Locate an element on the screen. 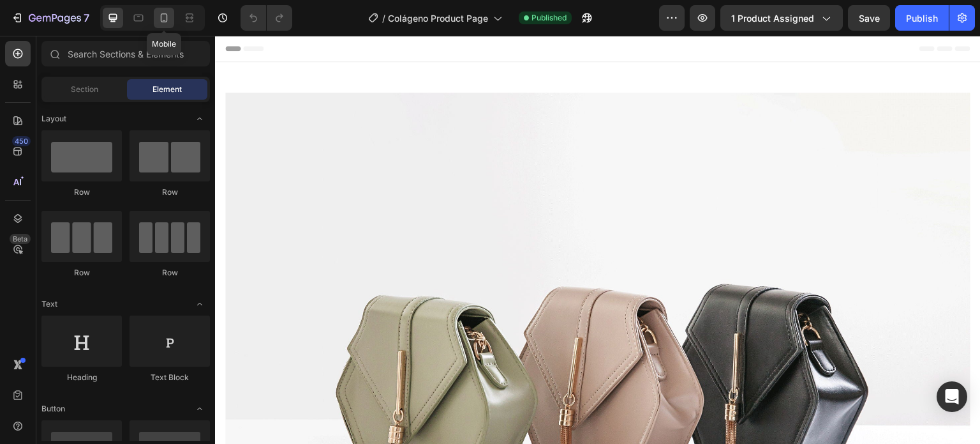  span: Button is located at coordinates (53, 409).